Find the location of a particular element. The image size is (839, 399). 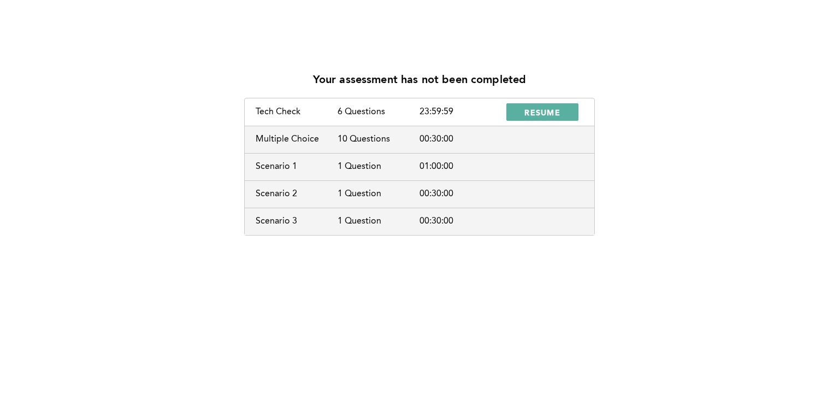

div: Scenario 3 is located at coordinates (296, 221).